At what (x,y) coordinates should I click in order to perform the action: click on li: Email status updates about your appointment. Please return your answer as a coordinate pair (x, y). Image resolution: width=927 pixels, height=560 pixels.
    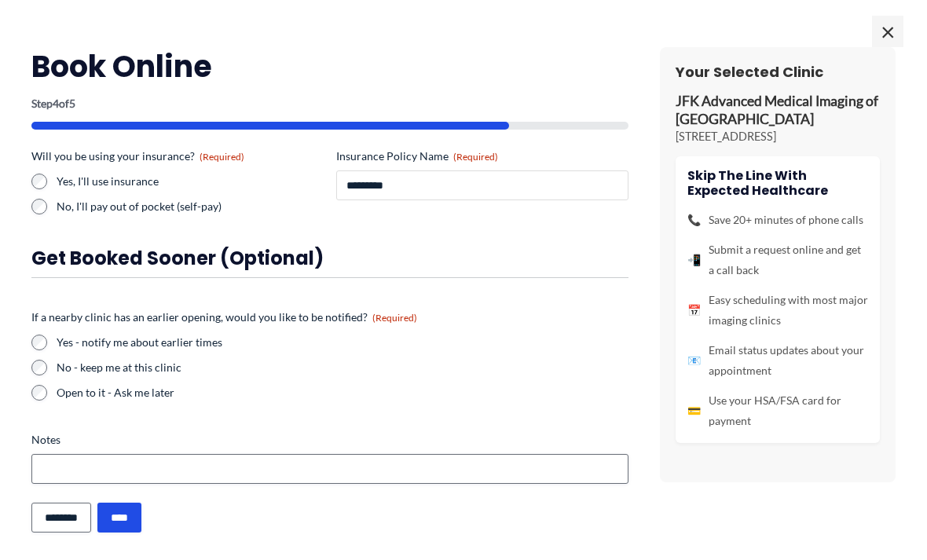
    Looking at the image, I should click on (778, 360).